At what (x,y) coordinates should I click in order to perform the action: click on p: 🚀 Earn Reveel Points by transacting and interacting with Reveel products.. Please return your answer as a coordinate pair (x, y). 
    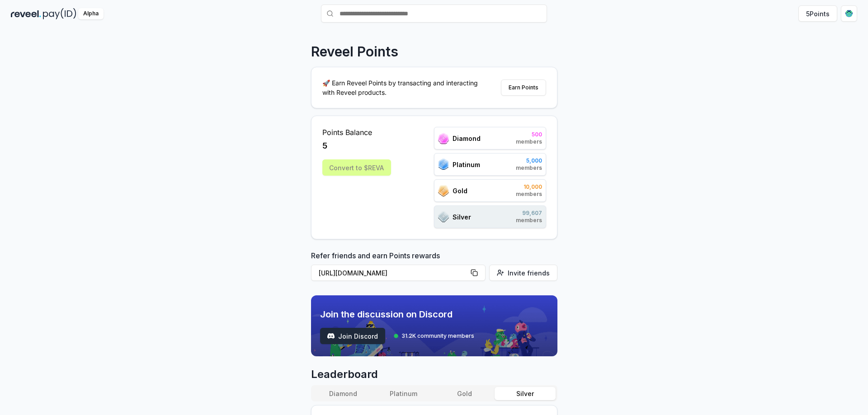
    Looking at the image, I should click on (404, 88).